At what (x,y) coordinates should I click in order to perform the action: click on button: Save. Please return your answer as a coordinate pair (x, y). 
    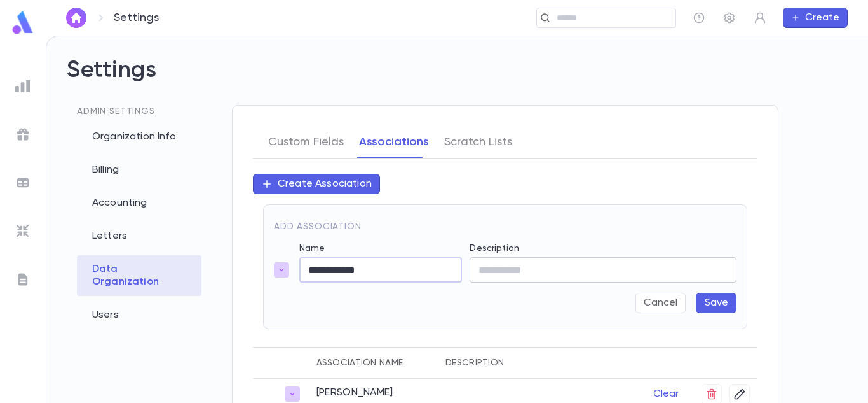
    Looking at the image, I should click on (716, 303).